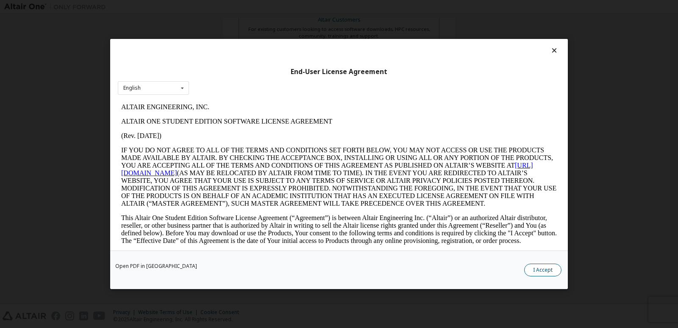  What do you see at coordinates (132, 88) in the screenshot?
I see `div: English` at bounding box center [132, 88].